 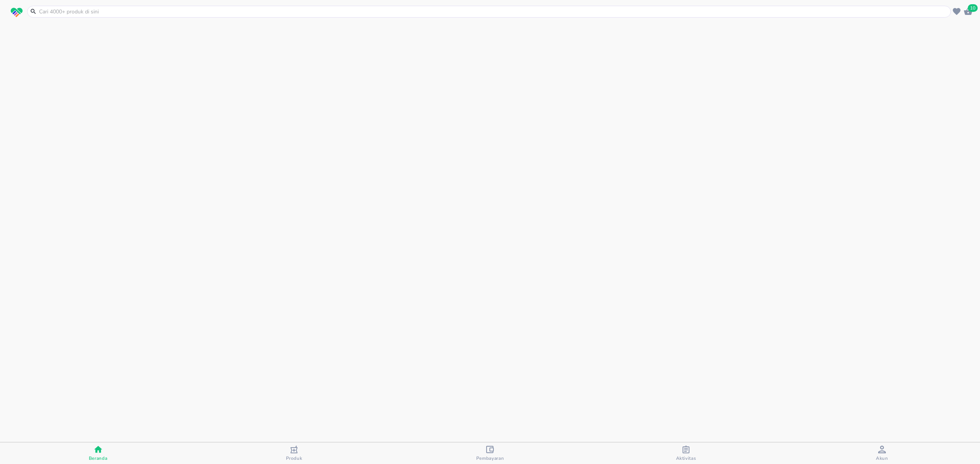 I want to click on button: Produk, so click(x=294, y=454).